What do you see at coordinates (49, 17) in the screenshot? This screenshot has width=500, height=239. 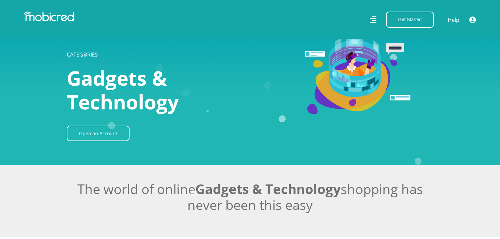 I see `img: Mobicred` at bounding box center [49, 17].